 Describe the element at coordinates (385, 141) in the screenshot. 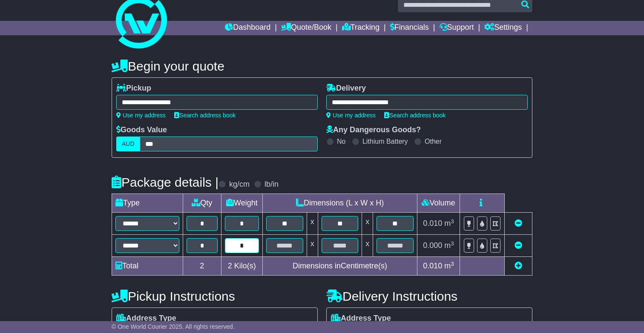

I see `label: Lithium Battery` at that location.